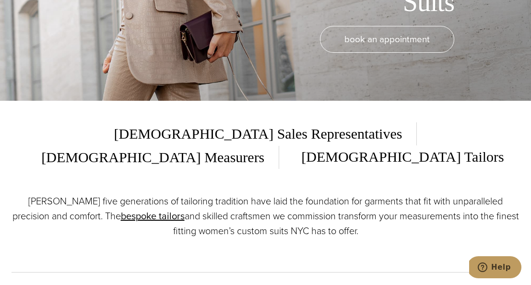 The image size is (531, 285). What do you see at coordinates (387, 39) in the screenshot?
I see `a: book an appointment` at bounding box center [387, 39].